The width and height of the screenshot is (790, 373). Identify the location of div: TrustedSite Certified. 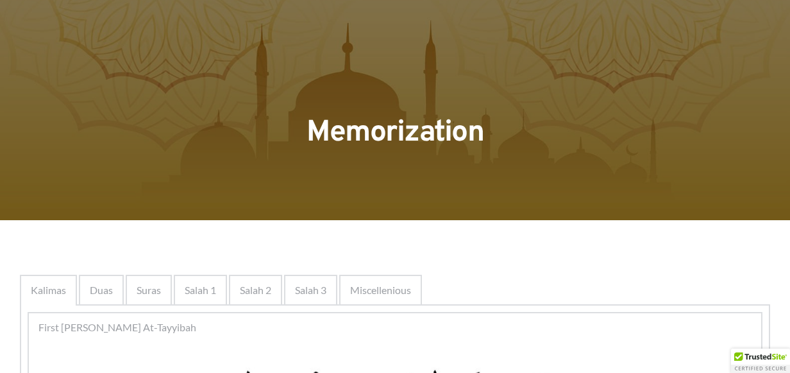
(761, 361).